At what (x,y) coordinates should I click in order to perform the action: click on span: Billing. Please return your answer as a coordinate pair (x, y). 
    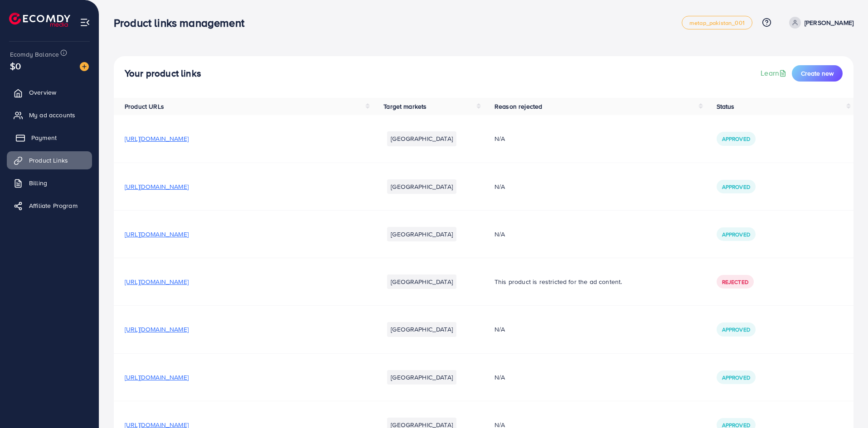
    Looking at the image, I should click on (38, 183).